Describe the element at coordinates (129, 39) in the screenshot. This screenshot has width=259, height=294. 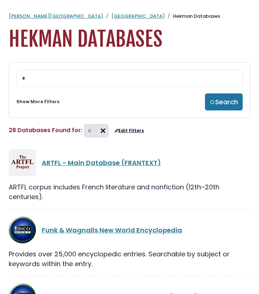
I see `h1: Hekman Databases` at that location.